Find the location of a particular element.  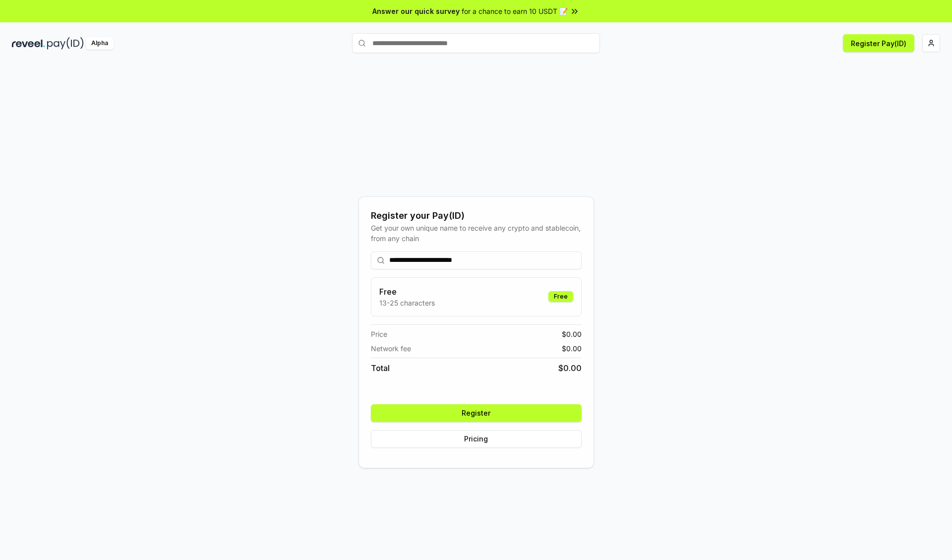

button: Pricing is located at coordinates (476, 439).